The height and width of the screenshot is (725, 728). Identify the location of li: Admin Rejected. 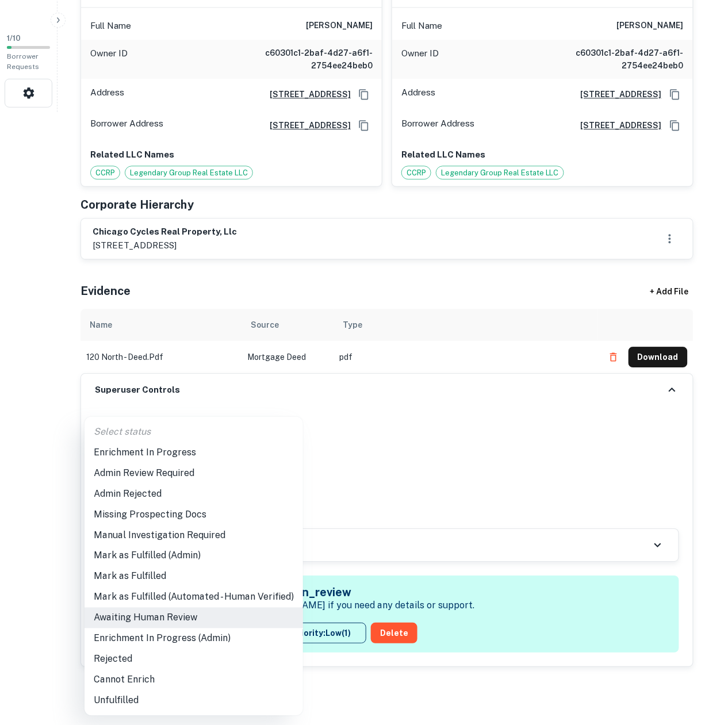
(194, 494).